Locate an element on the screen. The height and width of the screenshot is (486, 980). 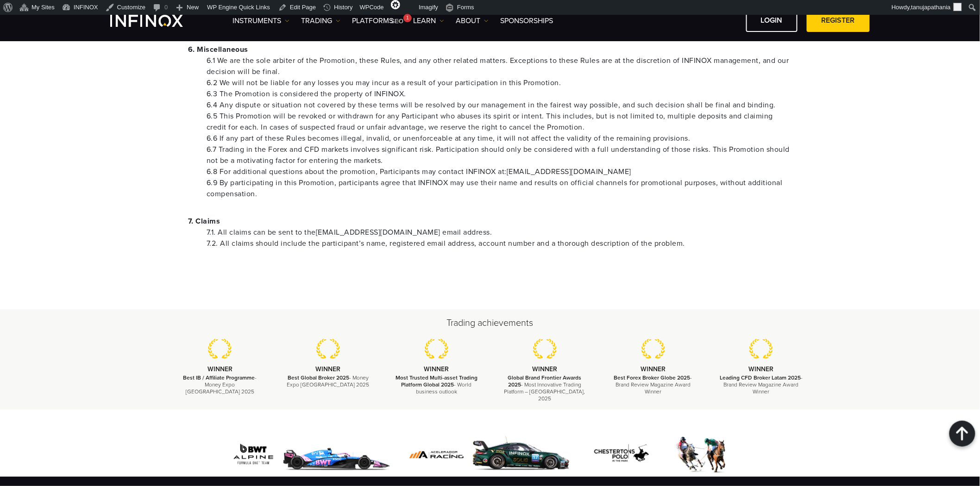
p: - World business outlook is located at coordinates (437, 385).